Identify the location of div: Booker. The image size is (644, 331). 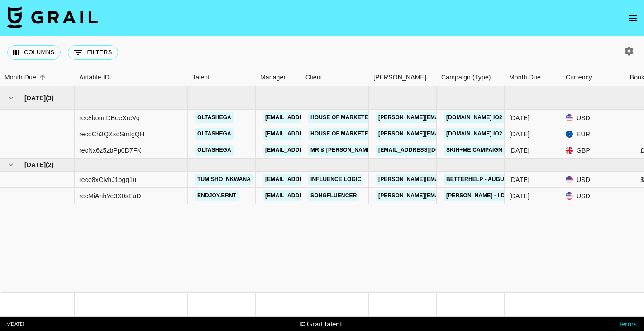
(402, 77).